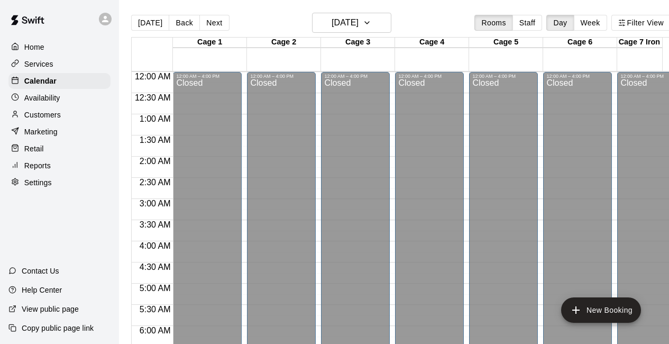 This screenshot has width=669, height=344. What do you see at coordinates (184, 23) in the screenshot?
I see `button: Back` at bounding box center [184, 23].